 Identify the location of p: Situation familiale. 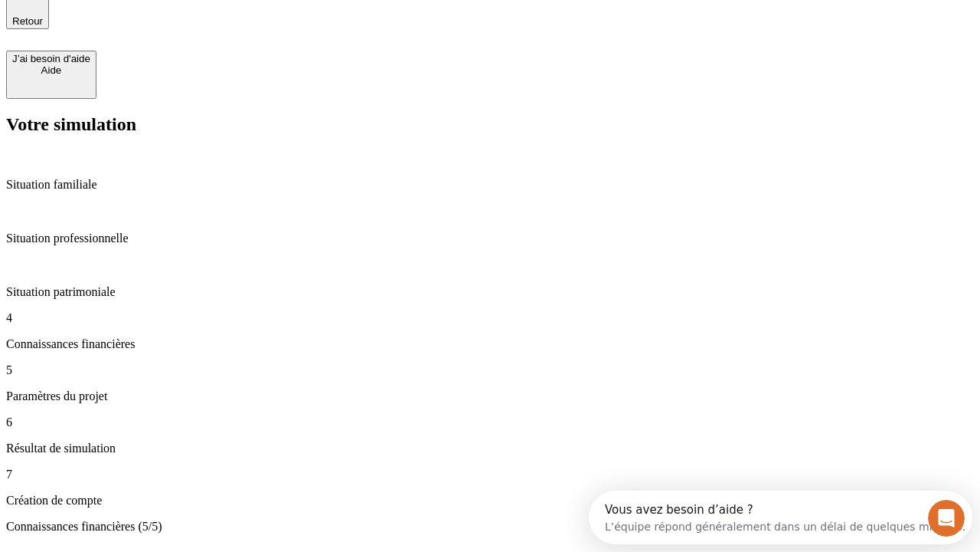
(490, 185).